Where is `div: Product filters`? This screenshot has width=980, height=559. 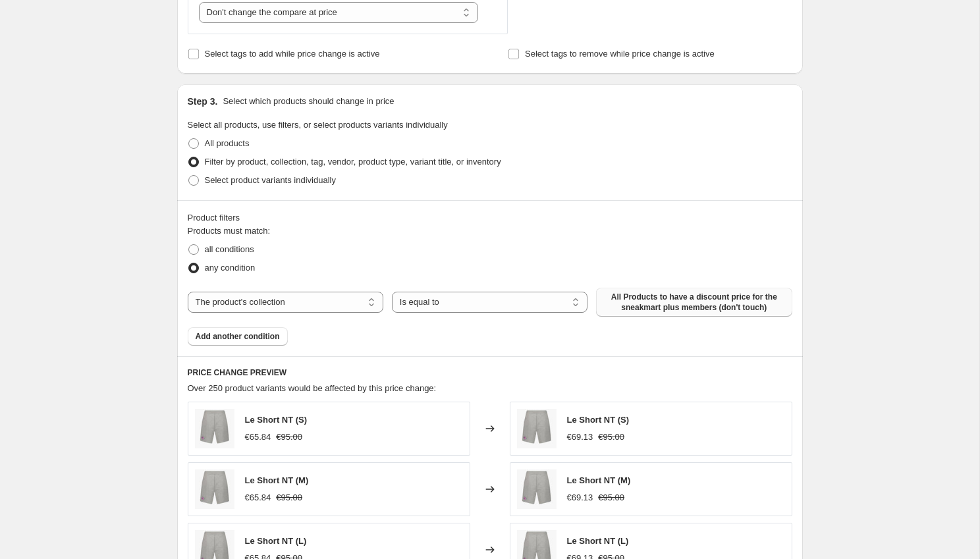 div: Product filters is located at coordinates (490, 218).